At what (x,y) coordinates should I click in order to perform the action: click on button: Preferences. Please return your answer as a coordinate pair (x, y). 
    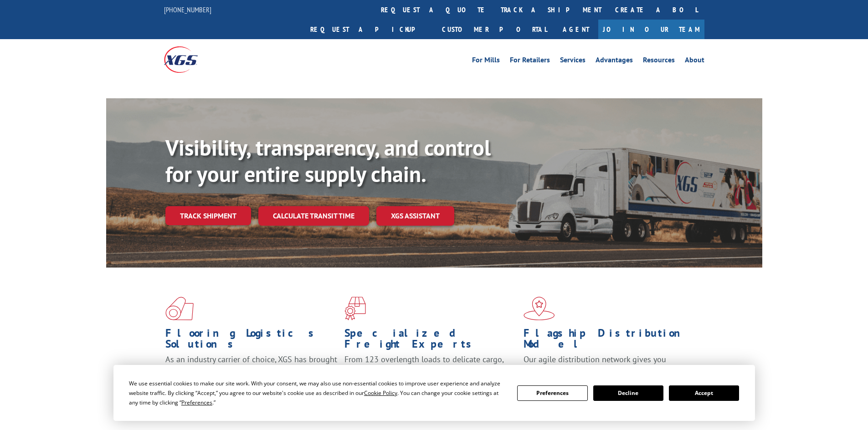
    Looking at the image, I should click on (553, 393).